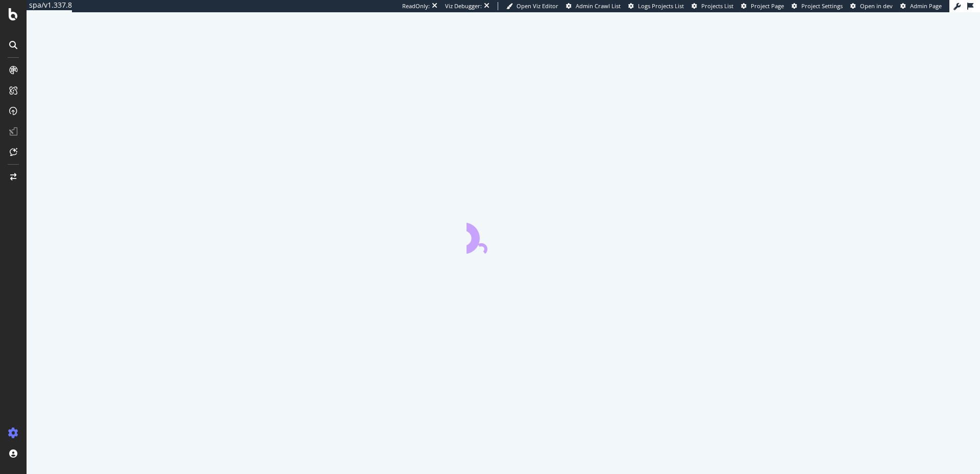 The height and width of the screenshot is (474, 980). Describe the element at coordinates (817, 6) in the screenshot. I see `a: Project Settings` at that location.